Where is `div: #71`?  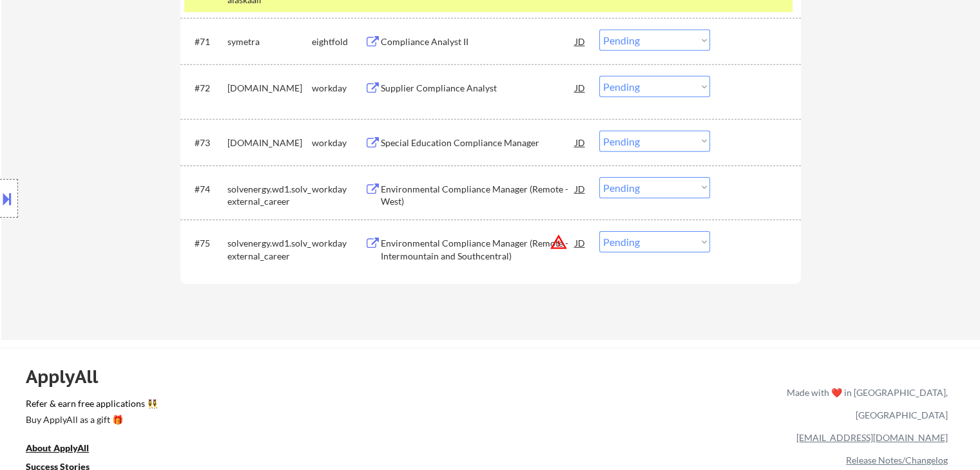
div: #71 is located at coordinates (205, 42).